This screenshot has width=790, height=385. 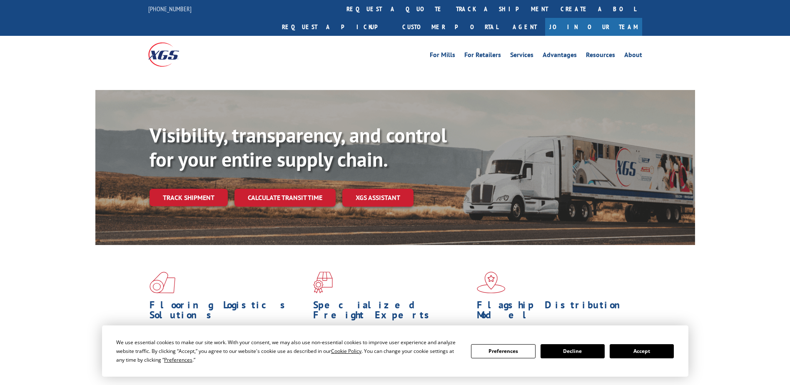 What do you see at coordinates (450, 27) in the screenshot?
I see `a: Customer Portal` at bounding box center [450, 27].